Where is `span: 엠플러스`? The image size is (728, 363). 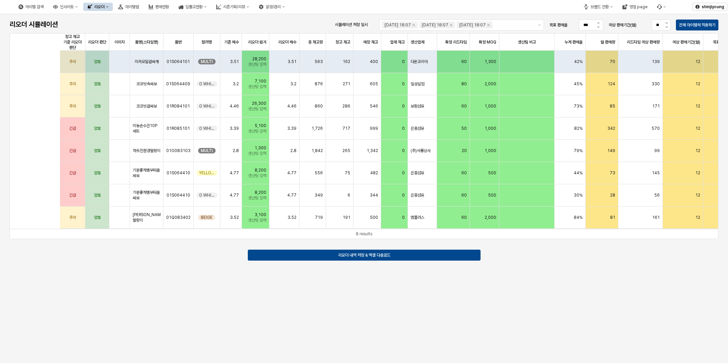
span: 엠플러스 is located at coordinates (417, 218).